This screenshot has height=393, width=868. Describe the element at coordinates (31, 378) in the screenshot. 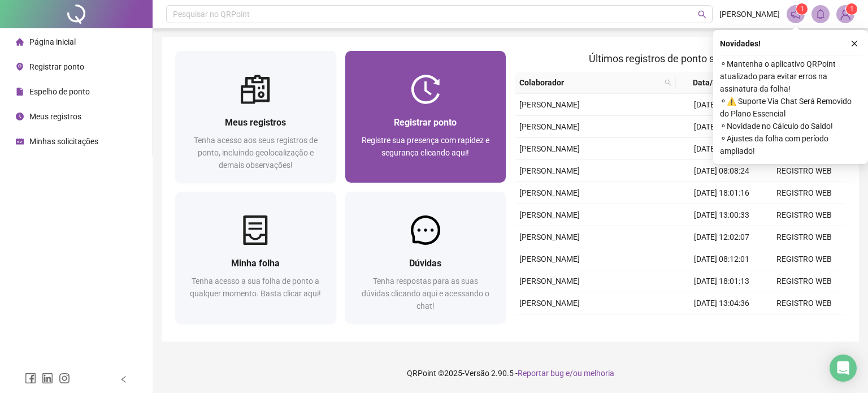

I see `span: facebook` at that location.